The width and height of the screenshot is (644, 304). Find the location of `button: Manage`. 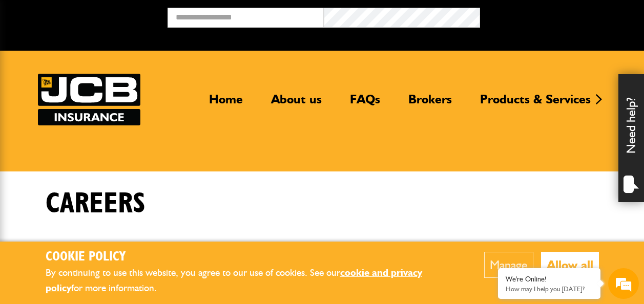

button: Manage is located at coordinates (509, 265).